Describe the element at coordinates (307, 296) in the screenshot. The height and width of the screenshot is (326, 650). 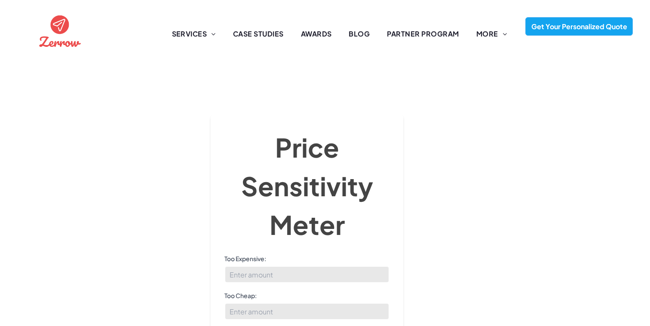
I see `label: Too Cheap:` at that location.